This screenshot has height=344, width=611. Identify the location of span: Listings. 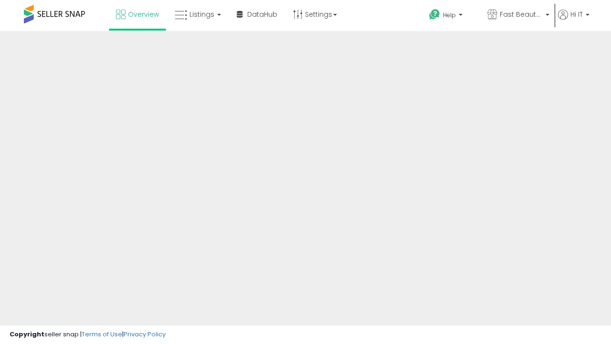
(202, 14).